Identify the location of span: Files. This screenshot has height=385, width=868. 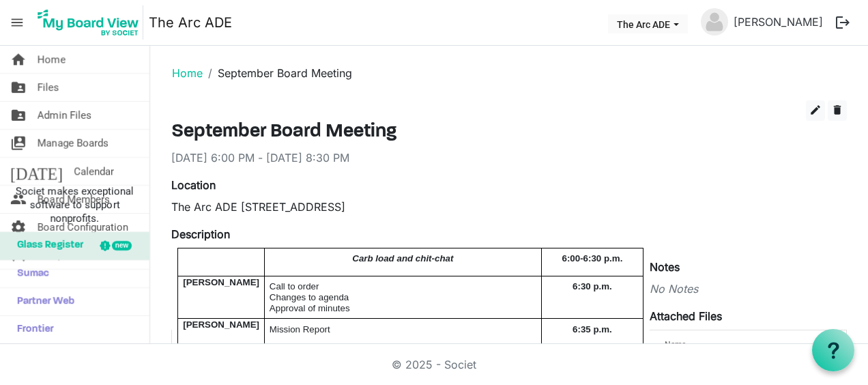
(49, 88).